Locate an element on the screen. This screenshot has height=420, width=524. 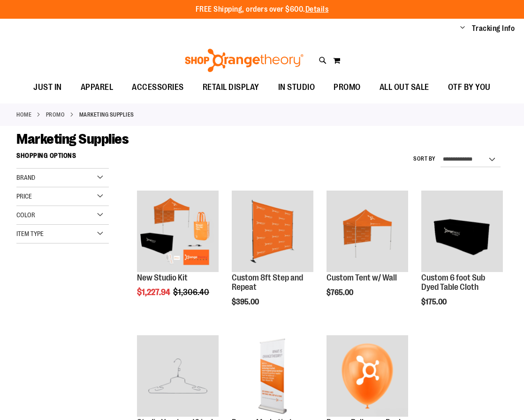
a: OTF 6 foot Sub Dyed Table Cloth is located at coordinates (462, 232).